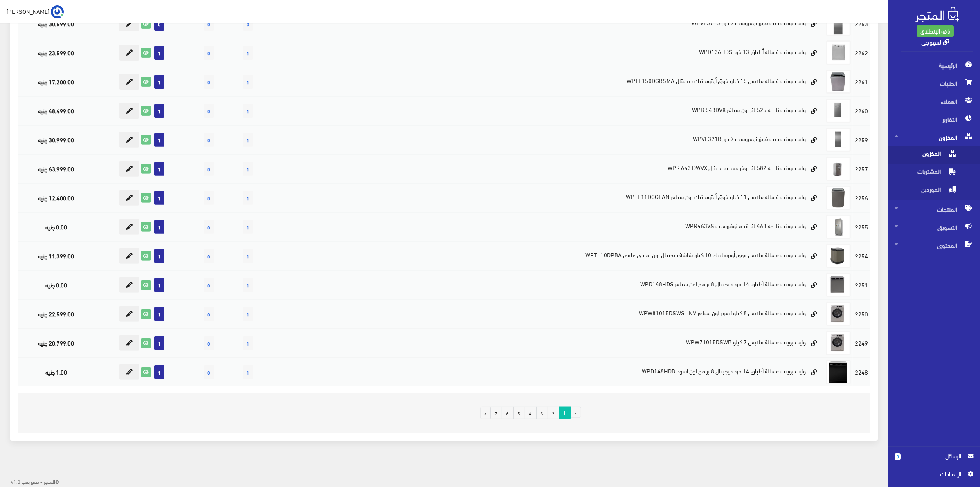  I want to click on td: وايت بوينت ديب فريزر نوفروست 7 درج WPVF371S, so click(596, 23).